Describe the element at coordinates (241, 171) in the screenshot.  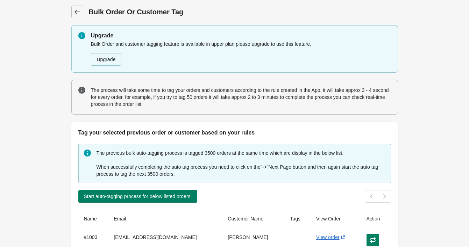
I see `p: When successfully completing the auto tag process you need to click on the "->" Next Page button ...` at that location.